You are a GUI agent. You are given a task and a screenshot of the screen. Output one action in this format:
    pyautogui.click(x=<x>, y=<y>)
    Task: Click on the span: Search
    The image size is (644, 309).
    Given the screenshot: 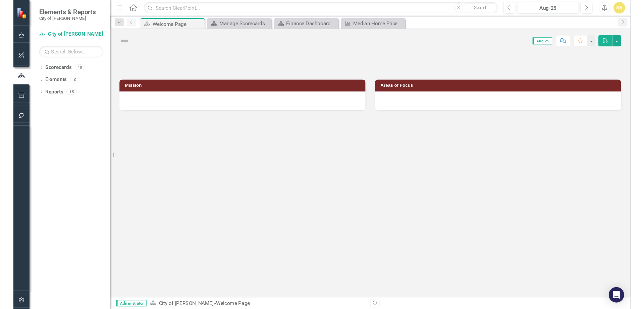 What is the action you would take?
    pyautogui.click(x=488, y=8)
    